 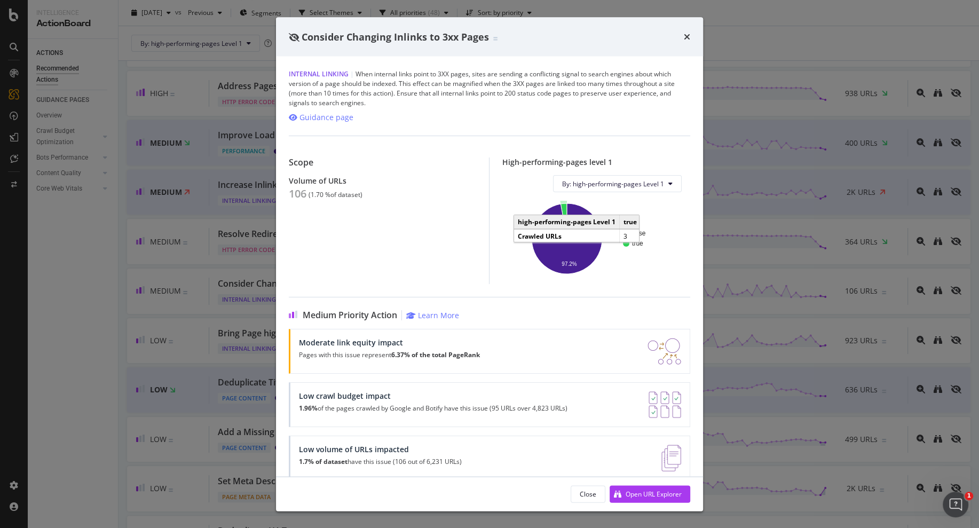 I want to click on div: times, so click(x=687, y=37).